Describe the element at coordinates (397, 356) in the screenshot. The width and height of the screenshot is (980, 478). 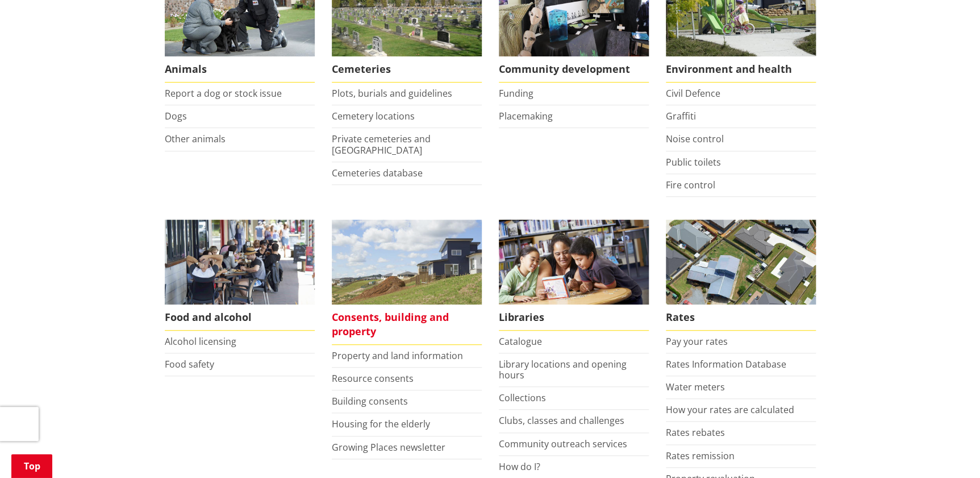
I see `a: Property and land information` at that location.